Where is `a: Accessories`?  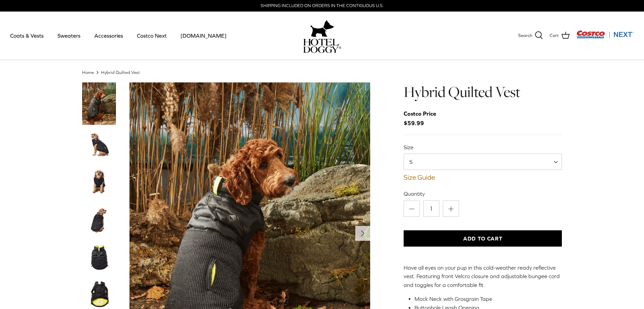
a: Accessories is located at coordinates (109, 35).